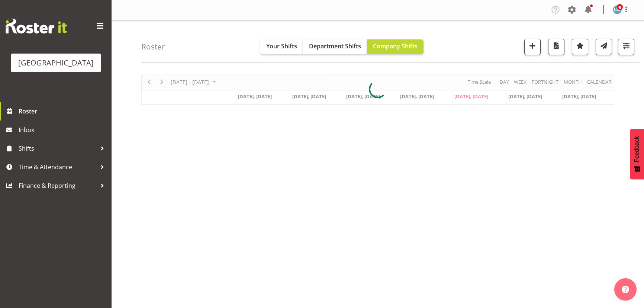  I want to click on span: Shifts, so click(58, 148).